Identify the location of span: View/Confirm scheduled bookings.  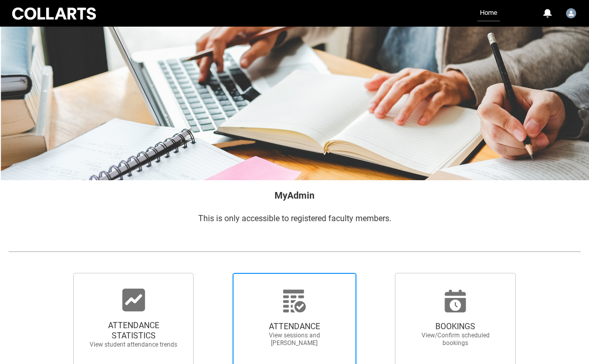
(455, 340).